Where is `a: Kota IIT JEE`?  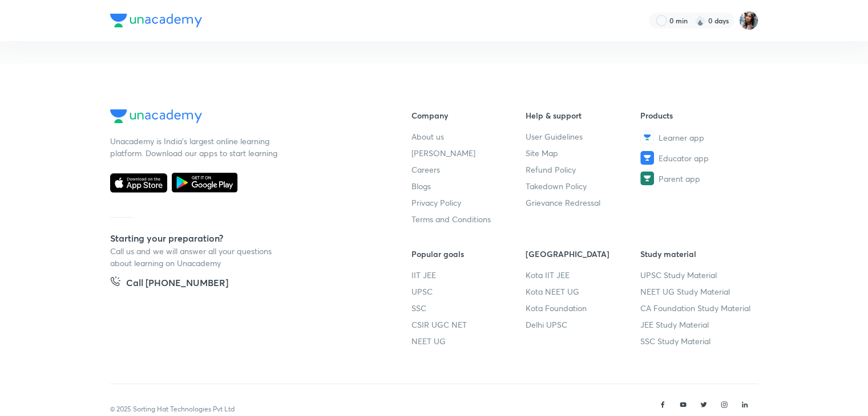
a: Kota IIT JEE is located at coordinates (583, 275).